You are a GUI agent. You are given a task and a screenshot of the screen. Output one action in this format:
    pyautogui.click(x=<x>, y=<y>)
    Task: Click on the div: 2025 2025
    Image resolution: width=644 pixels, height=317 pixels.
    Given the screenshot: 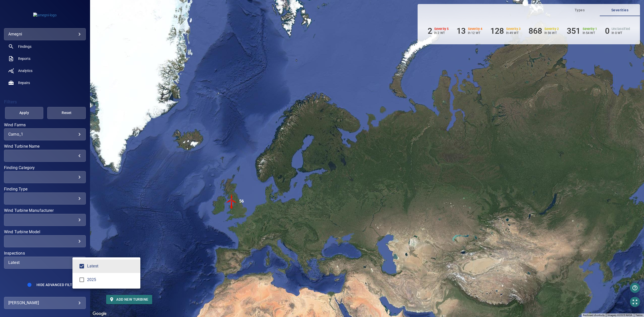 What is the action you would take?
    pyautogui.click(x=112, y=280)
    